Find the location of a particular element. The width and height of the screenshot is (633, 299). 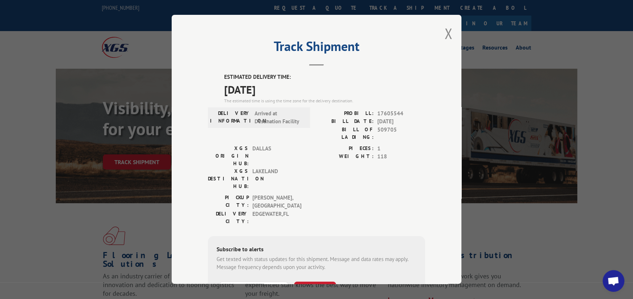

span: 1 is located at coordinates (401, 149).